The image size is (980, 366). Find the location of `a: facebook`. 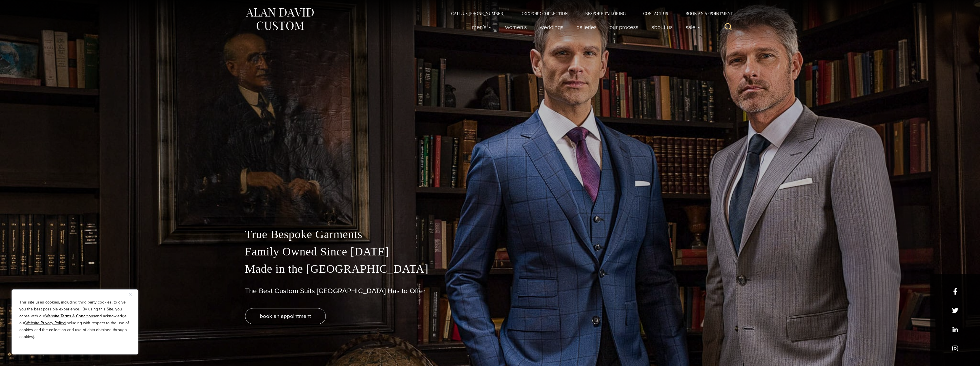

a: facebook is located at coordinates (955, 291).